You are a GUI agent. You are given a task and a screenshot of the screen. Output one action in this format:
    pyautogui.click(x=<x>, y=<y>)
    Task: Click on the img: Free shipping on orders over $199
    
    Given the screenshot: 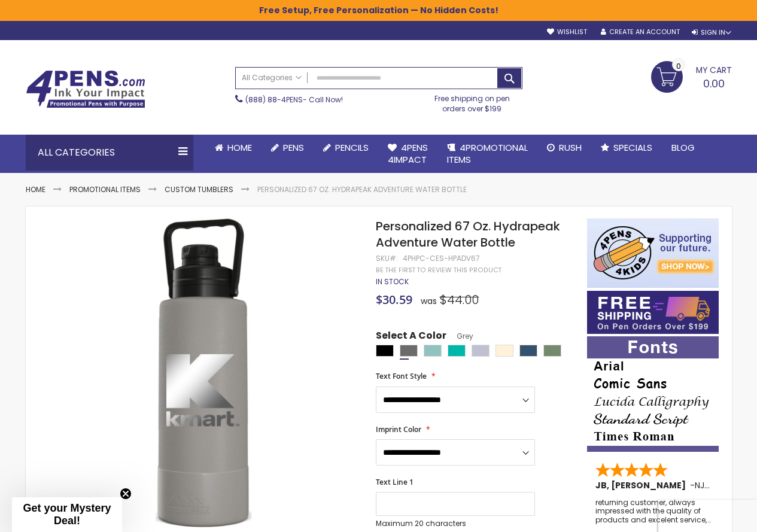 What is the action you would take?
    pyautogui.click(x=653, y=313)
    